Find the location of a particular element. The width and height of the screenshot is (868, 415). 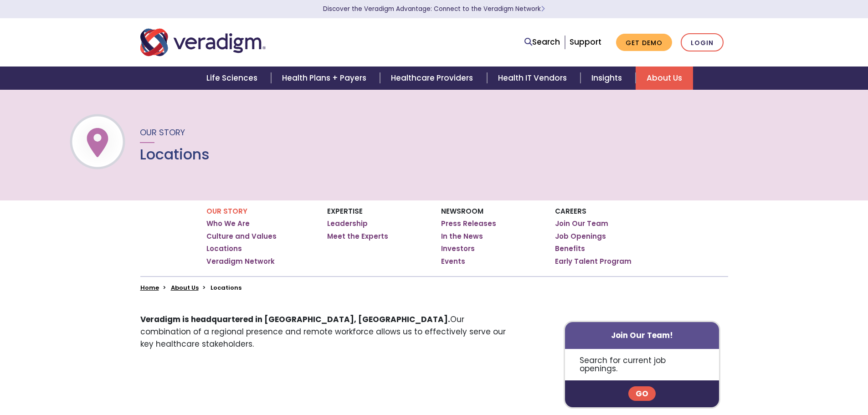

a: Login is located at coordinates (702, 42).